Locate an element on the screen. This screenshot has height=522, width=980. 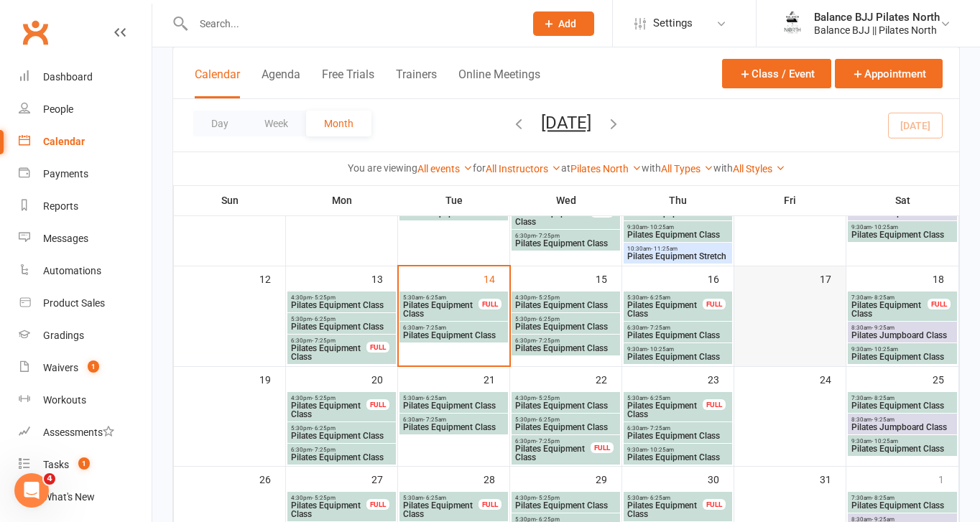
div: Calendar is located at coordinates (64, 142).